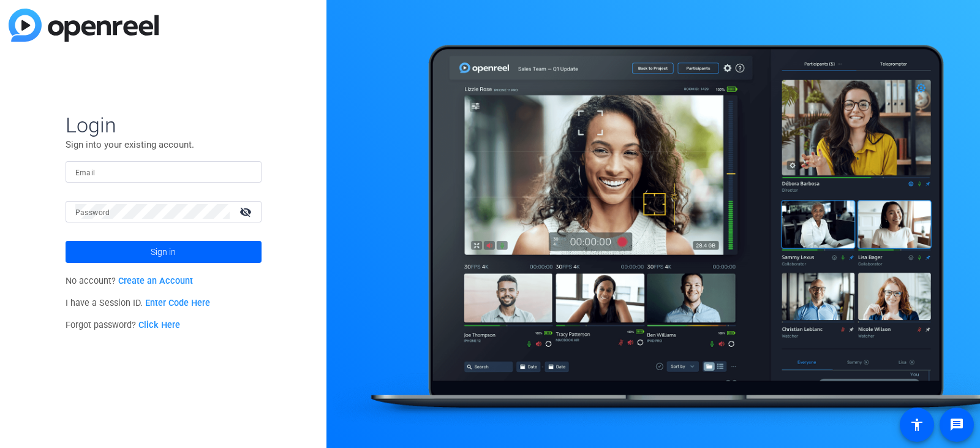  What do you see at coordinates (92, 213) in the screenshot?
I see `mat-label: Password` at bounding box center [92, 213].